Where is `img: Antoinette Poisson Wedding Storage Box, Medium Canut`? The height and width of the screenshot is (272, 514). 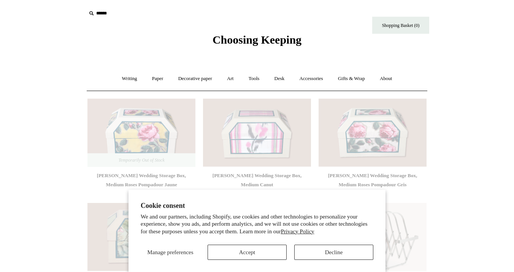 img: Antoinette Poisson Wedding Storage Box, Medium Canut is located at coordinates (257, 133).